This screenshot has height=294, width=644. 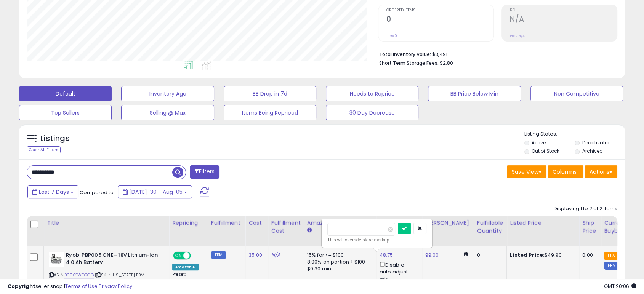 I want to click on label: Archived, so click(x=592, y=151).